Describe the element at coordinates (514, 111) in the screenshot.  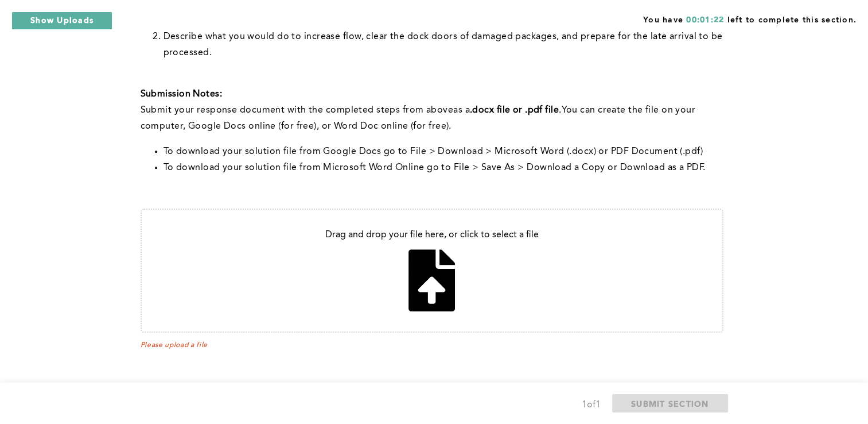
I see `strong: .docx file or .pdf file` at that location.